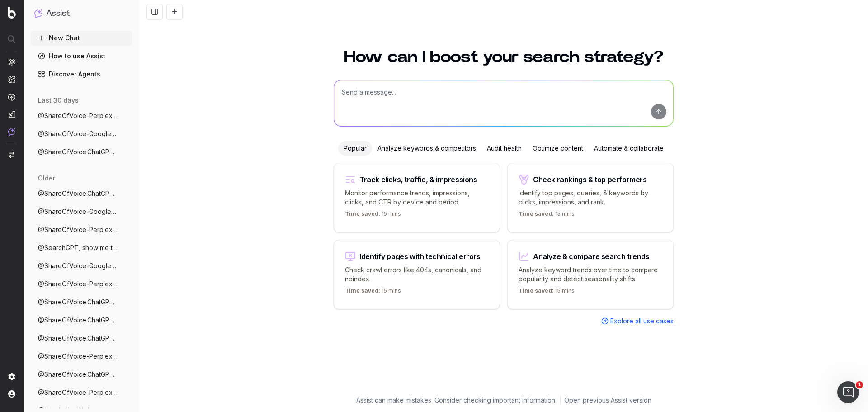 The height and width of the screenshot is (412, 868). What do you see at coordinates (81, 248) in the screenshot?
I see `button: @SearchGPT, show me the best way to sell` at bounding box center [81, 248].